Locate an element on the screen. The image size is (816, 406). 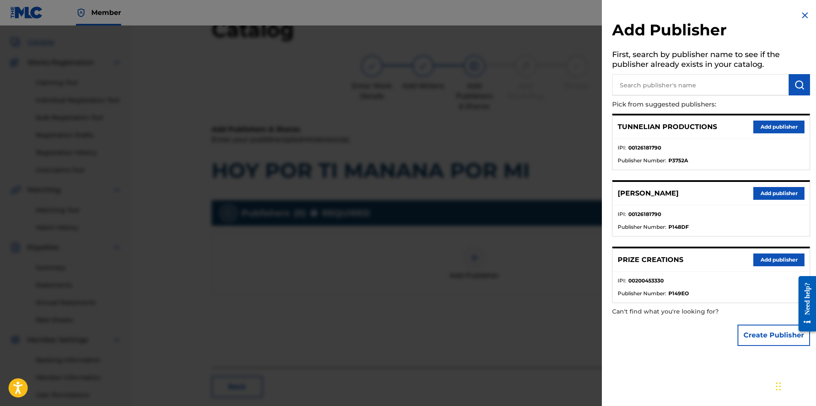
img: Search Works is located at coordinates (799, 85).